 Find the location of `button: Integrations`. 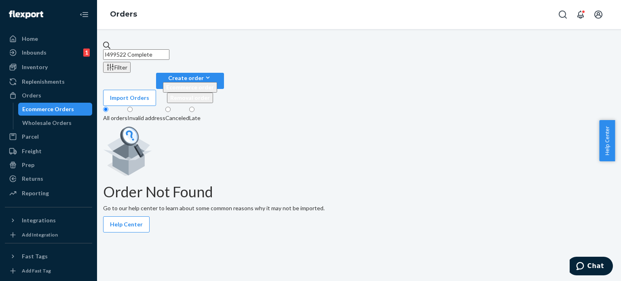

button: Integrations is located at coordinates (49, 220).